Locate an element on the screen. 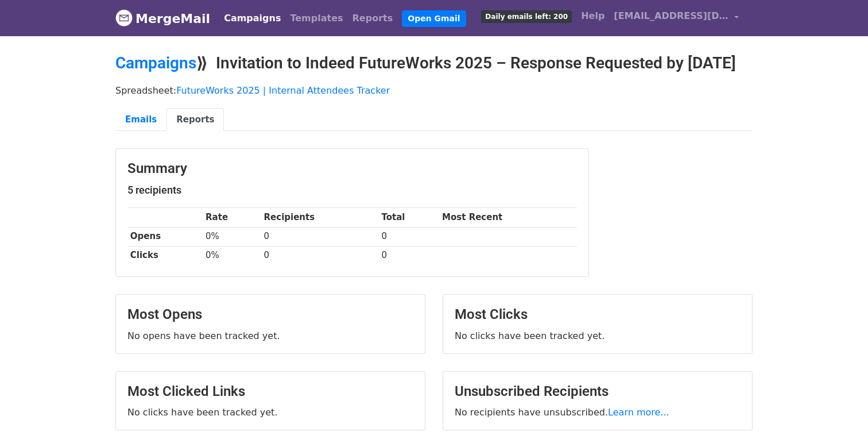 This screenshot has width=868, height=439. p: No recipients have unsubscribed. is located at coordinates (598, 412).